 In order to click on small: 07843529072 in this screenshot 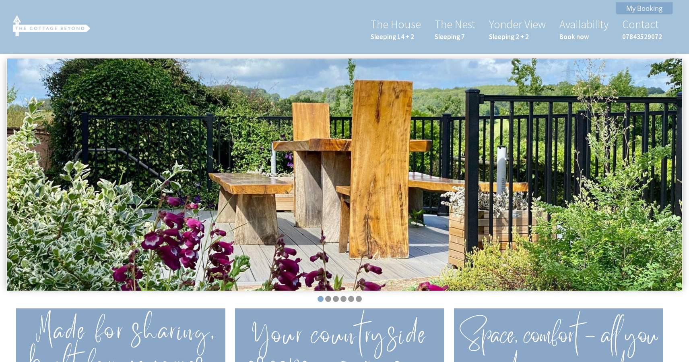, I will do `click(642, 37)`.